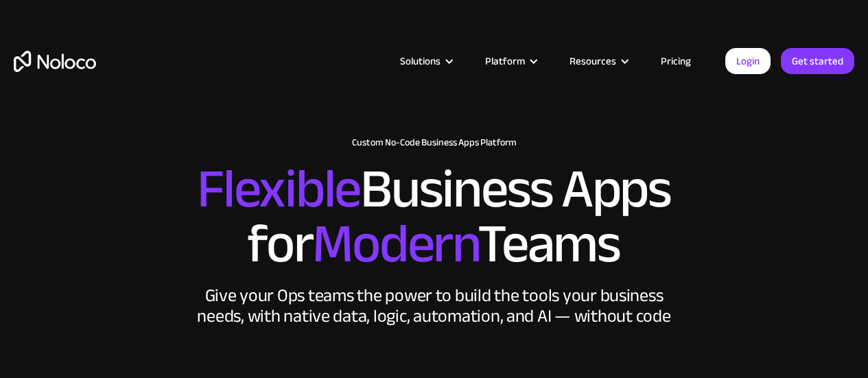  Describe the element at coordinates (279, 189) in the screenshot. I see `span: Flexible` at that location.